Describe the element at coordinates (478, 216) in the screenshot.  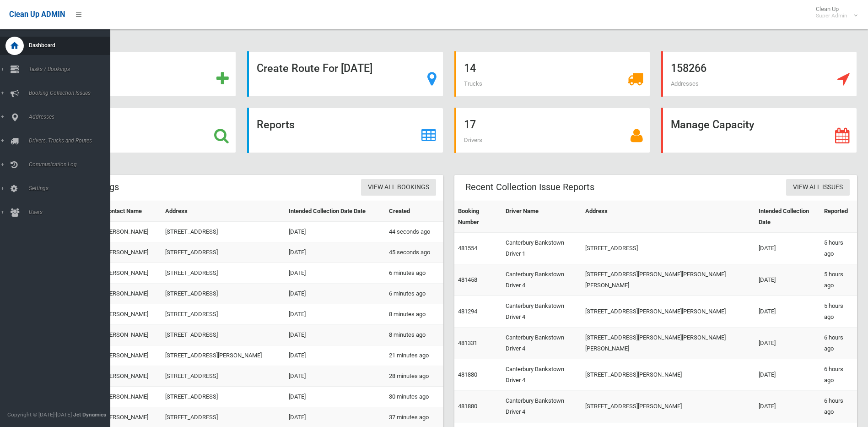
I see `th: Booking Number` at that location.